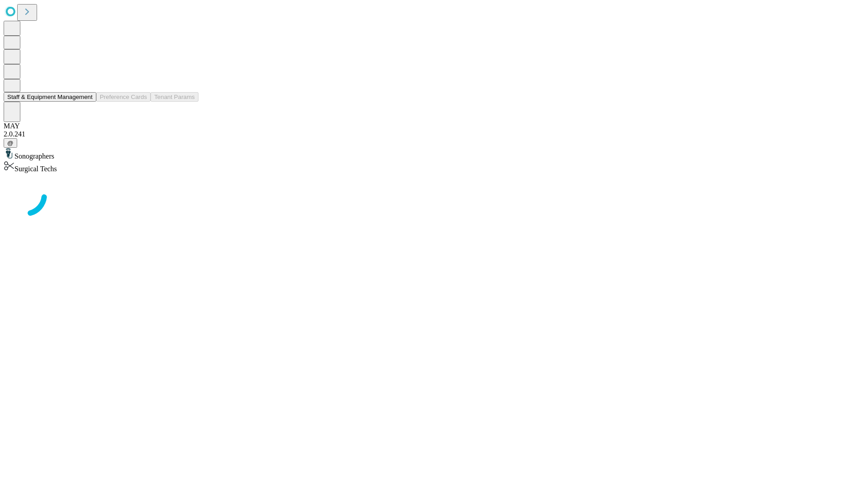 Image resolution: width=868 pixels, height=488 pixels. Describe the element at coordinates (434, 154) in the screenshot. I see `div: Sonographers` at that location.